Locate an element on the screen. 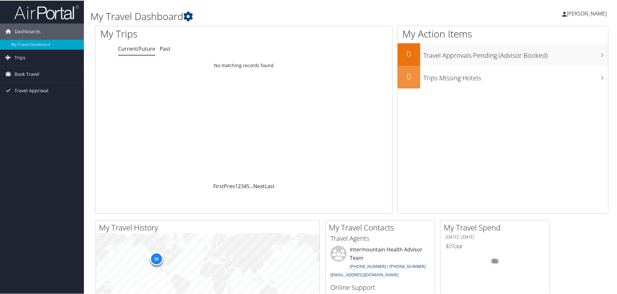 This screenshot has height=294, width=617. span: Book Travel is located at coordinates (27, 74).